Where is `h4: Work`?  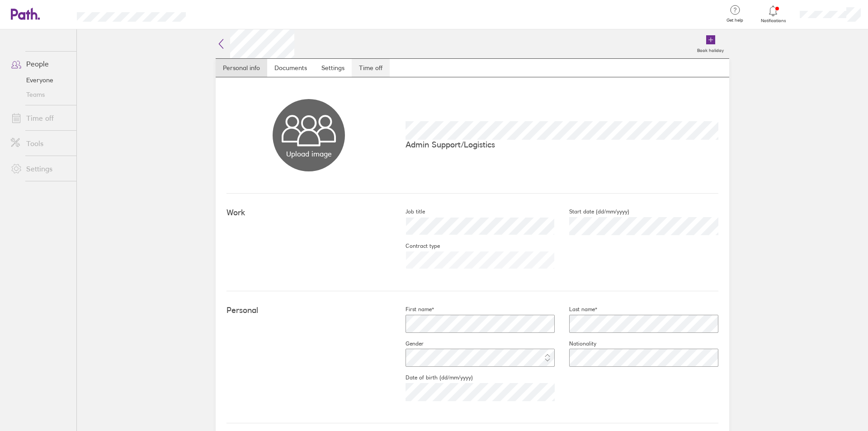
h4: Work is located at coordinates (309, 213).